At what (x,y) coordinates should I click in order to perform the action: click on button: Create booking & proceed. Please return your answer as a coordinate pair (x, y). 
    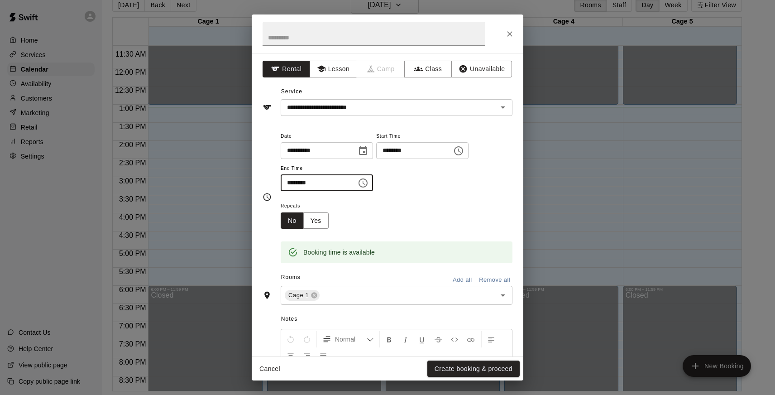
    Looking at the image, I should click on (473, 368).